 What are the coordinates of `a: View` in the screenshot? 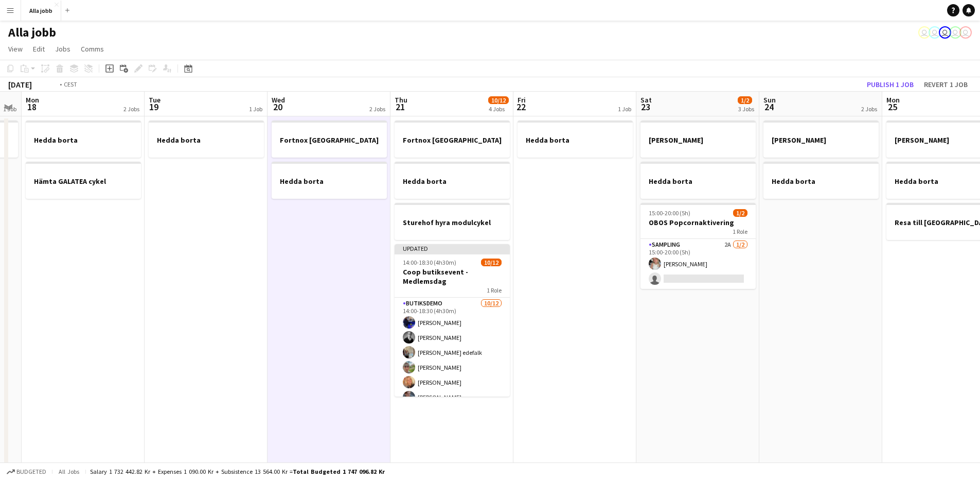 It's located at (16, 49).